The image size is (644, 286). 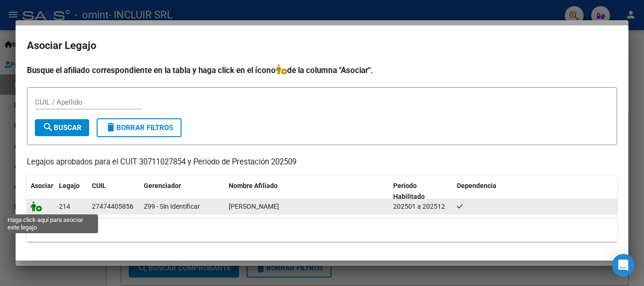 What do you see at coordinates (322, 230) in the screenshot?
I see `div: 1 registros` at bounding box center [322, 230].